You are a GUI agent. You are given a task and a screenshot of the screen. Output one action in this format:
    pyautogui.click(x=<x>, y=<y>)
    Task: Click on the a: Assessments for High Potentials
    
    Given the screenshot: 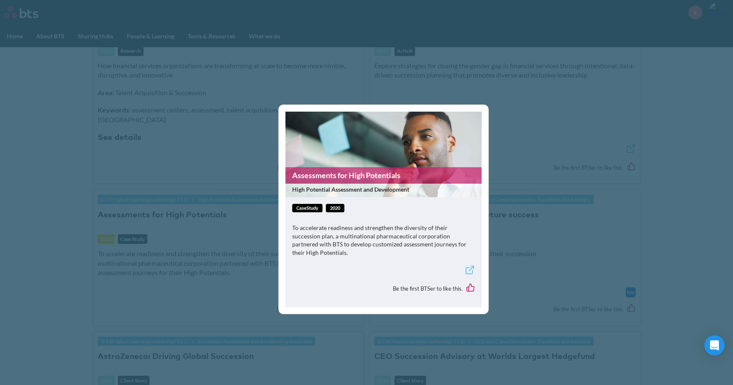 What is the action you would take?
    pyautogui.click(x=383, y=175)
    